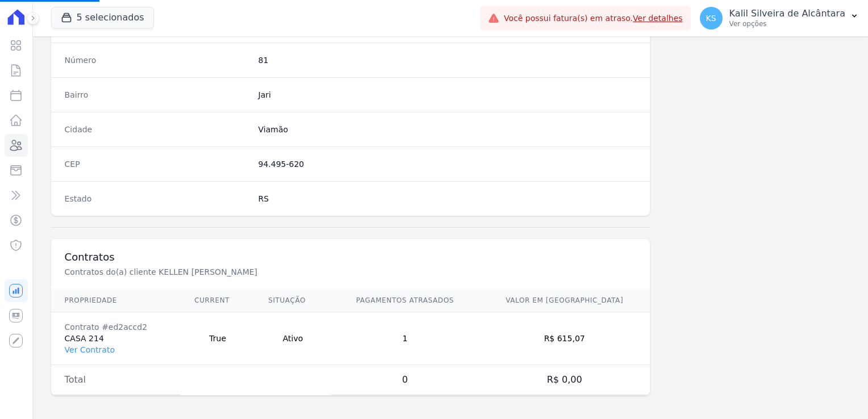 This screenshot has width=868, height=419. Describe the element at coordinates (564, 380) in the screenshot. I see `td: R$ 0,00` at that location.